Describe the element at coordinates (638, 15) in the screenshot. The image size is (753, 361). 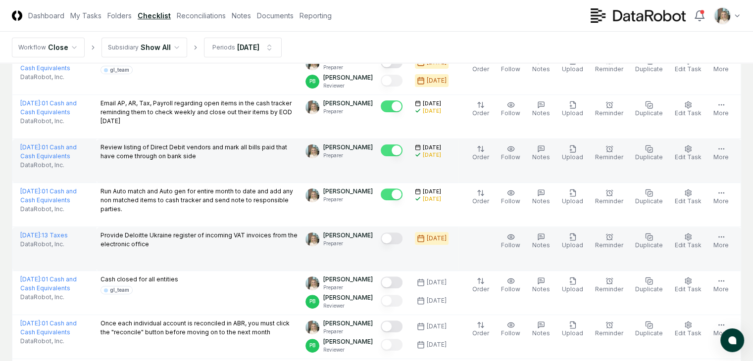
I see `img: DataRobot logo` at that location.